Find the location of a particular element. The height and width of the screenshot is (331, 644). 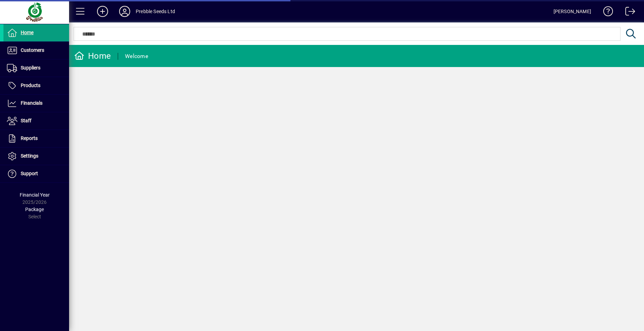

a: Customers is located at coordinates (36, 50).